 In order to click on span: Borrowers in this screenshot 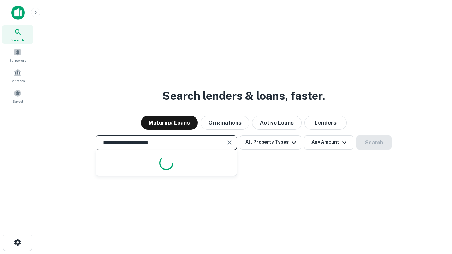, I will do `click(18, 60)`.